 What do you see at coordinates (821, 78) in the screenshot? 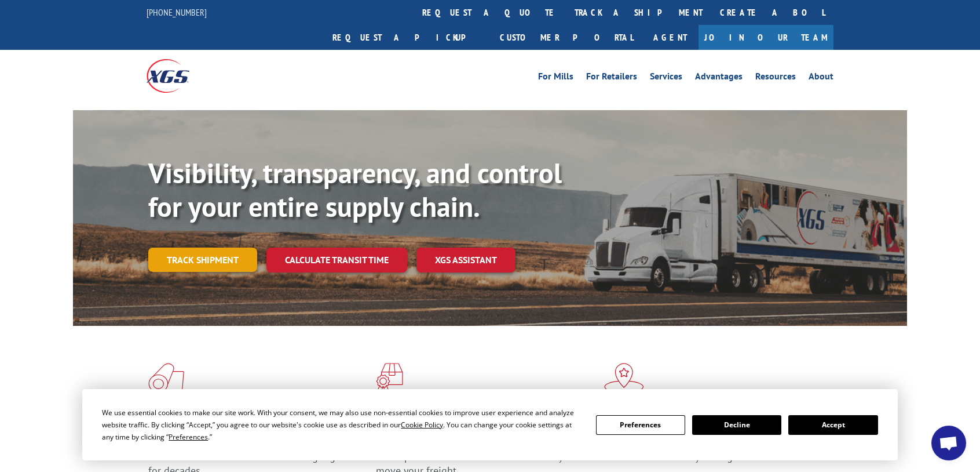
I see `a: About` at bounding box center [821, 78].